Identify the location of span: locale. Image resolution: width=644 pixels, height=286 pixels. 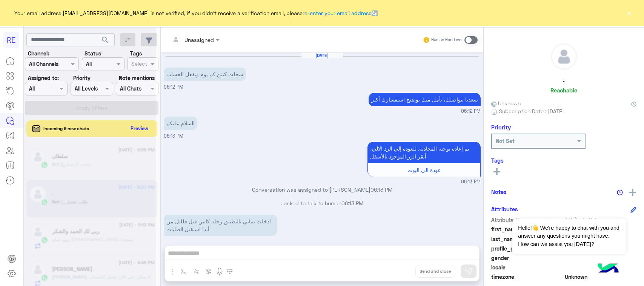
(527, 267).